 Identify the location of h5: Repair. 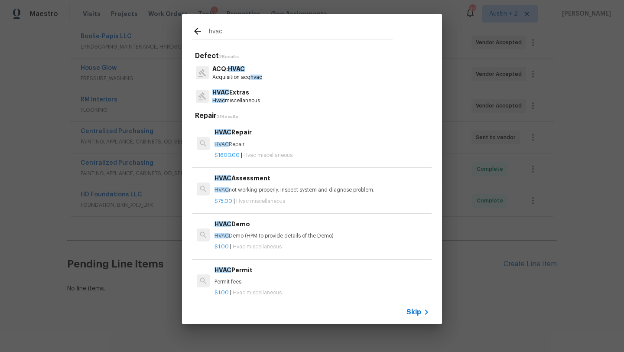
(313, 116).